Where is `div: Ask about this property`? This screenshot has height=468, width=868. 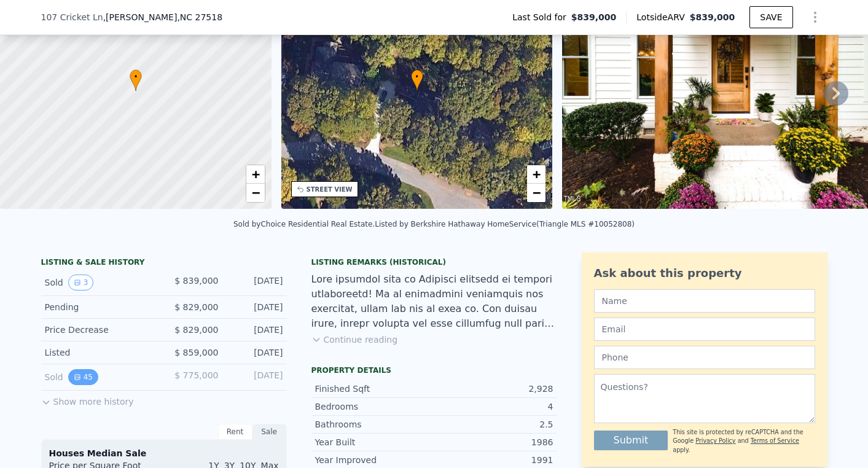
div: Ask about this property is located at coordinates (705, 273).